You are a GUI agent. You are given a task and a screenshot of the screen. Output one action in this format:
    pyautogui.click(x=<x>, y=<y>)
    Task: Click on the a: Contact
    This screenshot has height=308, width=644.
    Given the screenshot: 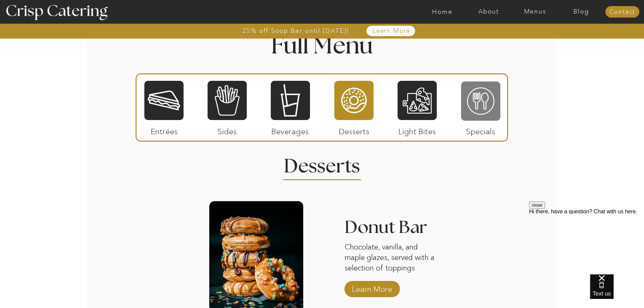 What is the action you would take?
    pyautogui.click(x=622, y=12)
    